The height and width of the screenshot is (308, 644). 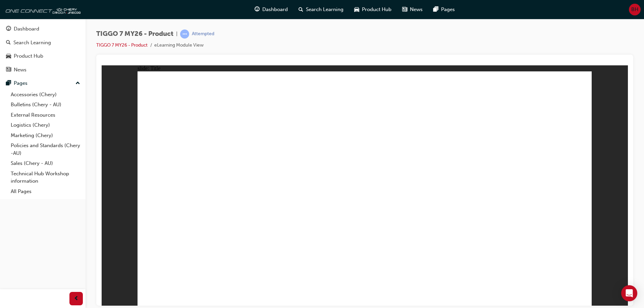 I want to click on a: Dashboard, so click(x=43, y=29).